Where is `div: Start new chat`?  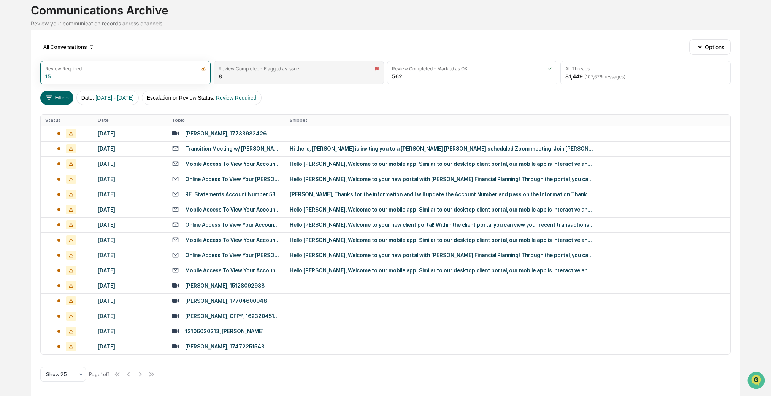
div: Start new chat is located at coordinates (75, 62).